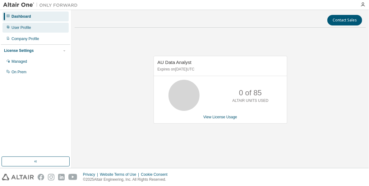 The image size is (369, 186). I want to click on img: instagram.svg, so click(51, 177).